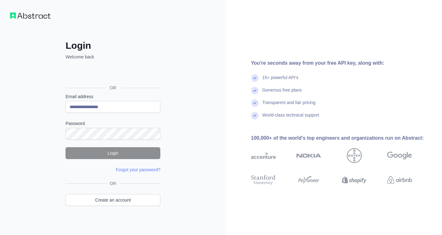 The image size is (442, 235). Describe the element at coordinates (400, 180) in the screenshot. I see `img: airbnb` at that location.